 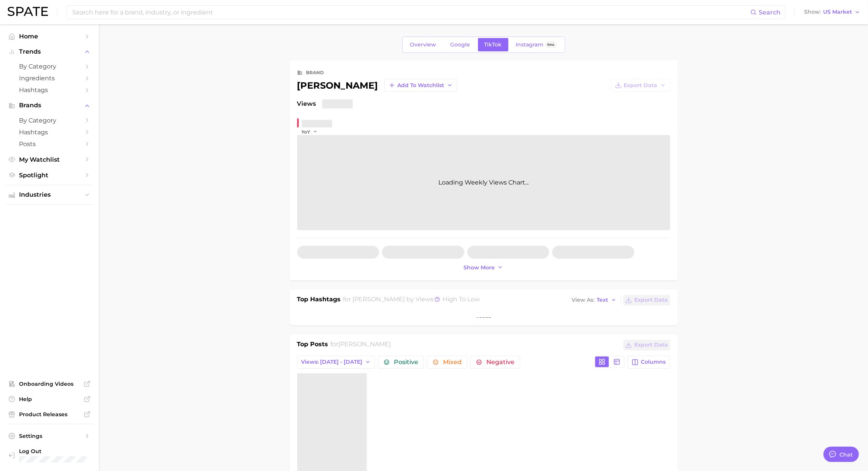 What do you see at coordinates (49, 436) in the screenshot?
I see `span: Settings` at bounding box center [49, 436].